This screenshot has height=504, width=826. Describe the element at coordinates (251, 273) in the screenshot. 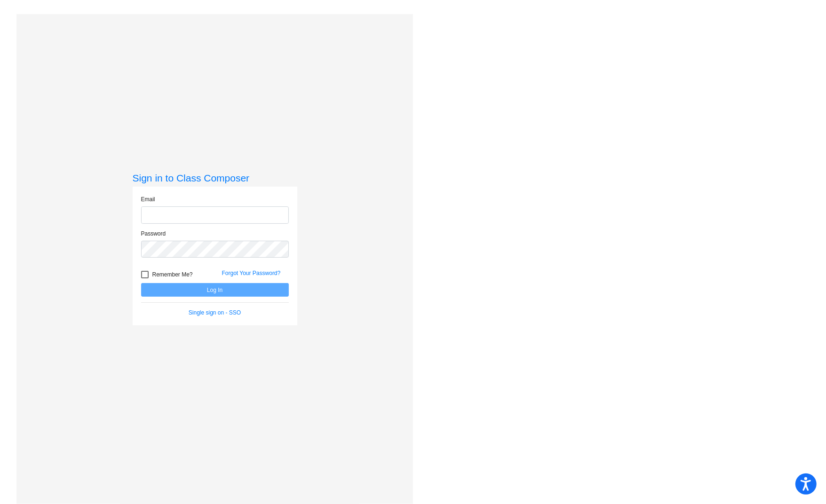

I see `a: Forgot Your Password?` at that location.